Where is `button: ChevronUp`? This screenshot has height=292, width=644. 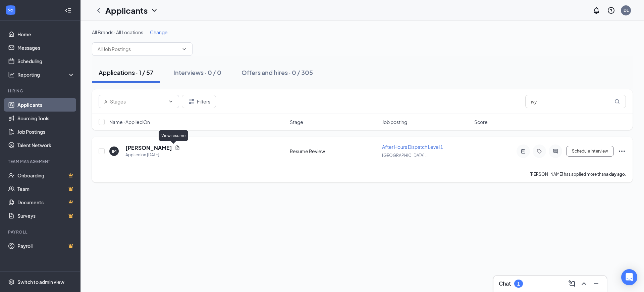 button: ChevronUp is located at coordinates (584, 284).